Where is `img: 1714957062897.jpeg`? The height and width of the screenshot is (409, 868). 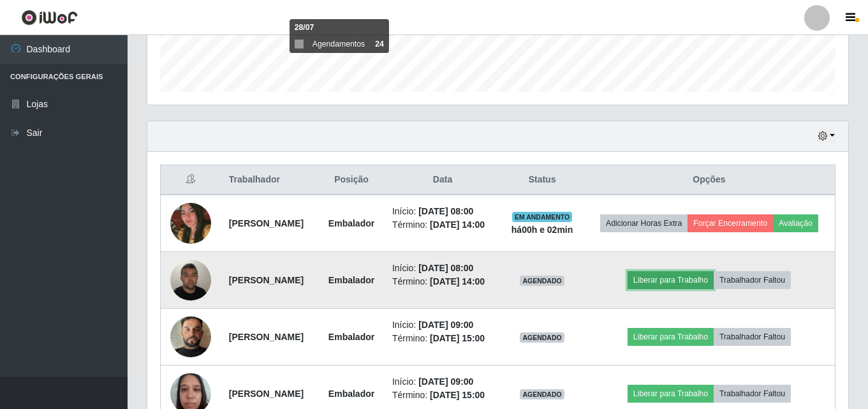
img: 1714957062897.jpeg is located at coordinates (191, 279).